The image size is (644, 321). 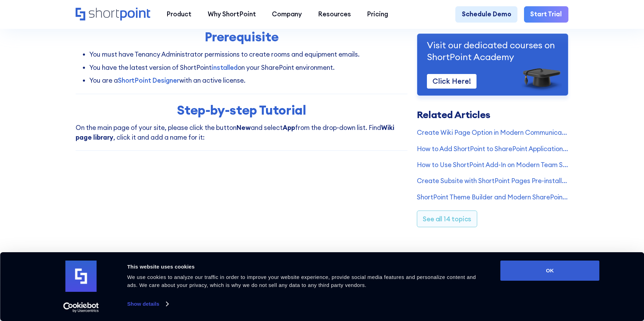 What do you see at coordinates (377, 14) in the screenshot?
I see `div: Pricing` at bounding box center [377, 14].